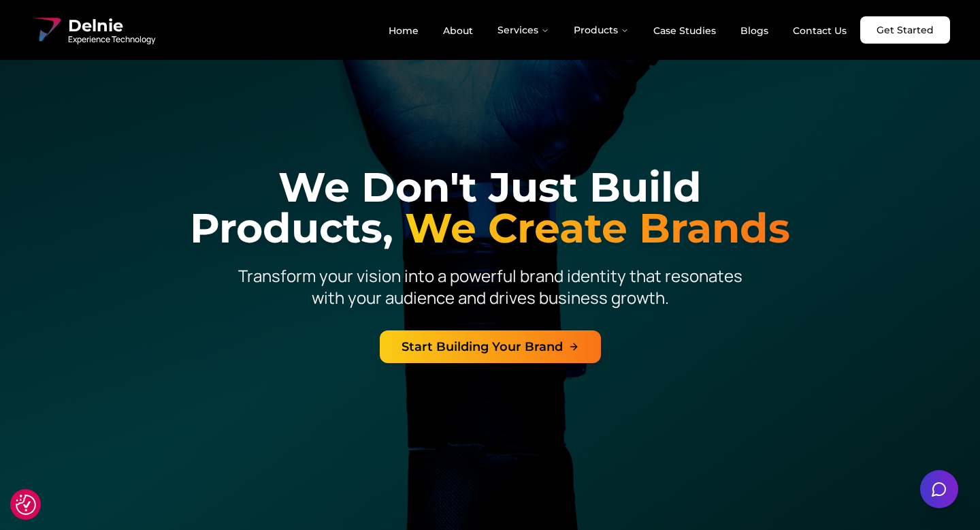  Describe the element at coordinates (92, 30) in the screenshot. I see `div: Delnie Logo Full` at that location.